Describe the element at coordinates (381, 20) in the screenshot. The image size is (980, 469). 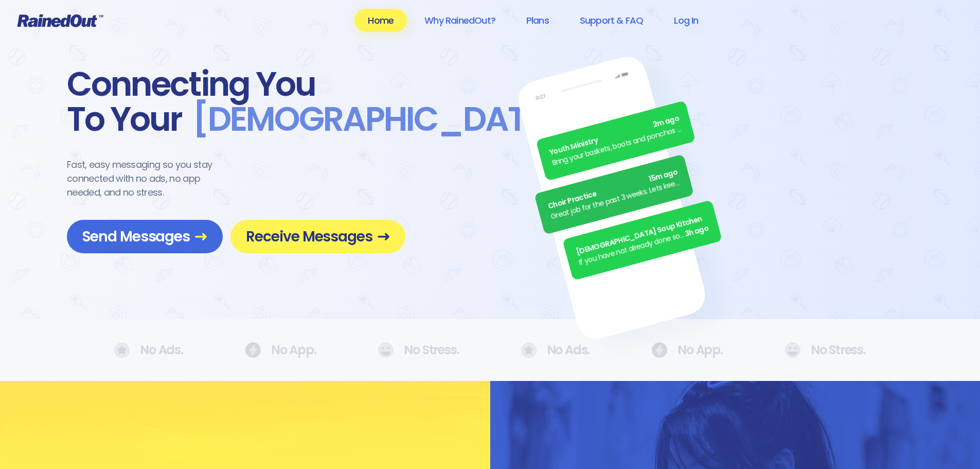
I see `a: Home` at that location.